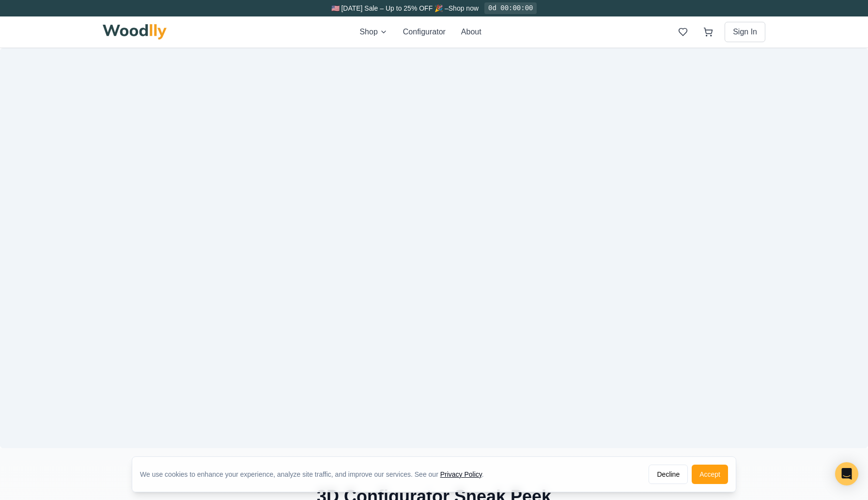  Describe the element at coordinates (464, 8) in the screenshot. I see `a: Shop now` at that location.